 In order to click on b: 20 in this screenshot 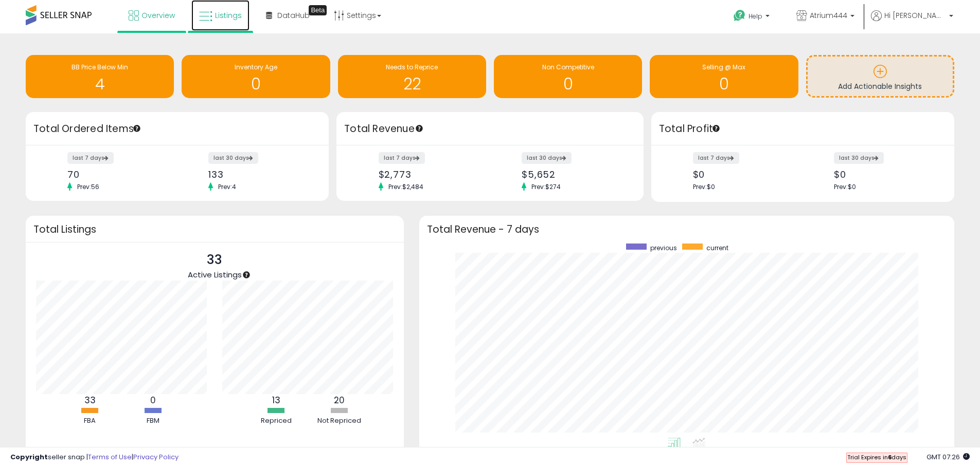, I will do `click(339, 401)`.